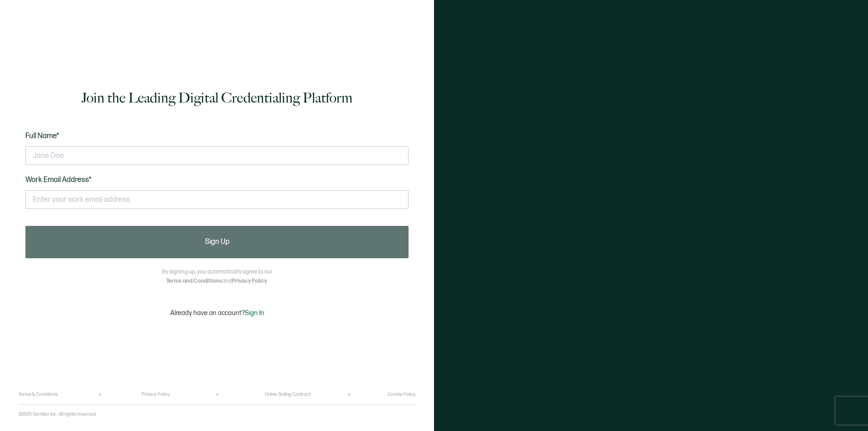  I want to click on a: Terms & Conditions, so click(38, 395).